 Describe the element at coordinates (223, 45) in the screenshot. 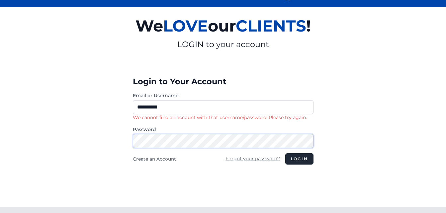

I see `p: LOGIN to your account` at that location.